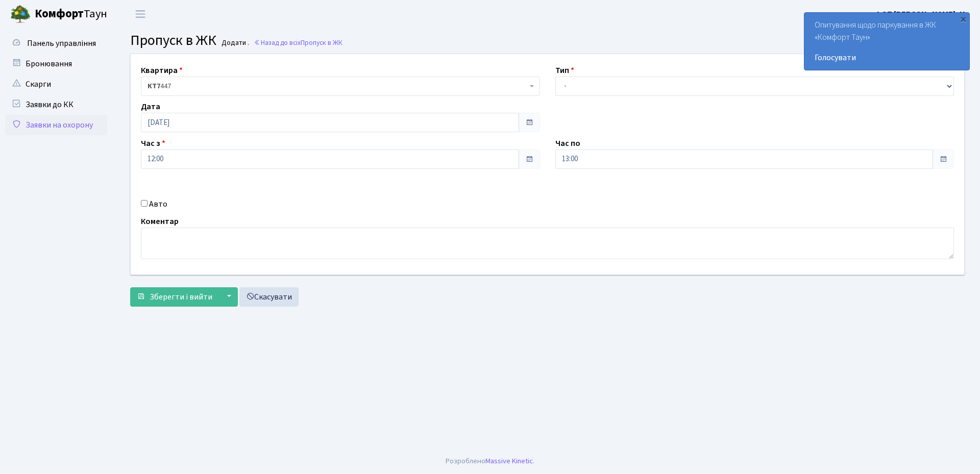  What do you see at coordinates (162, 70) in the screenshot?
I see `label: Квартира` at bounding box center [162, 70].